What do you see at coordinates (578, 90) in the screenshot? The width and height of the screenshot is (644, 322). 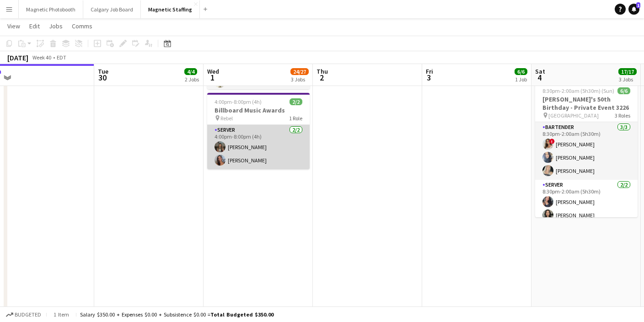 I see `span: 8:30pm-2:00am (5h30m) (Sun)` at bounding box center [578, 90].